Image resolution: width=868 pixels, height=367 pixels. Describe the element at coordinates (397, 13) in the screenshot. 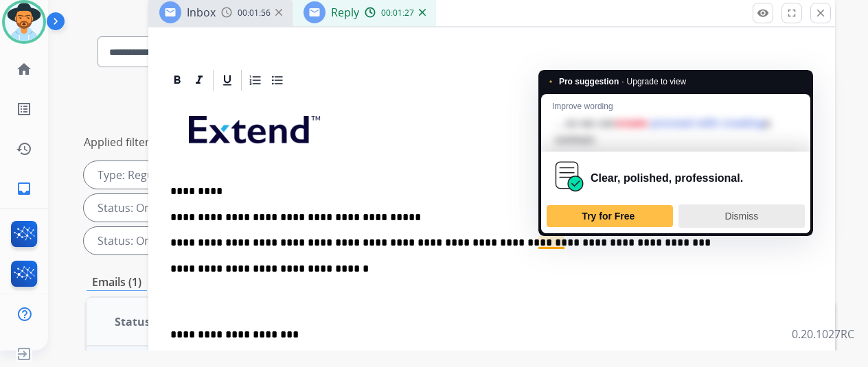

I see `span: 00:01:27` at that location.